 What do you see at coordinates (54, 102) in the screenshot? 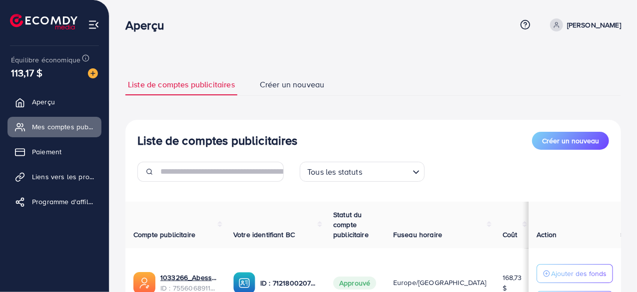
I see `a: Aperçu` at bounding box center [54, 102].